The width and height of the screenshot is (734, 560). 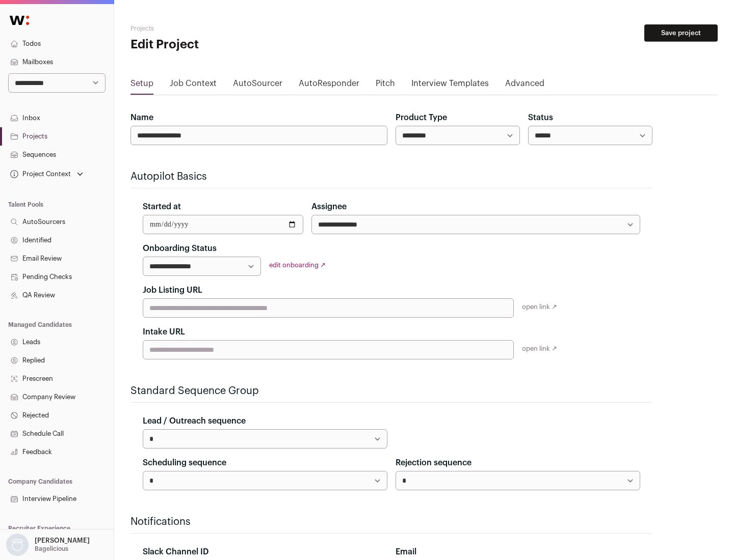 I want to click on button: Save project, so click(x=681, y=33).